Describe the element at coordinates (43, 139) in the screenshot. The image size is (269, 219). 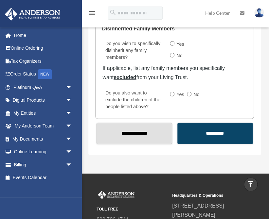
I see `a: My Documentsarrow_drop_down` at that location.